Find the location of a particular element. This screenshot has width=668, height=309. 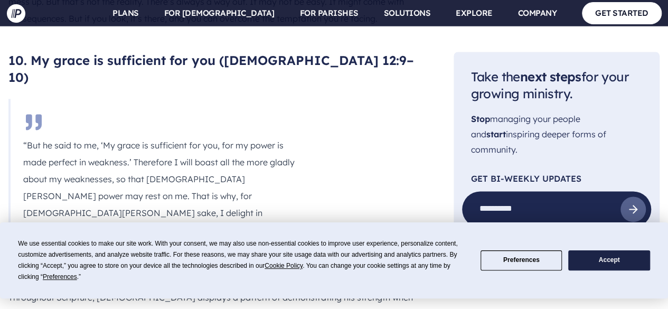

button: Accept is located at coordinates (609, 260).